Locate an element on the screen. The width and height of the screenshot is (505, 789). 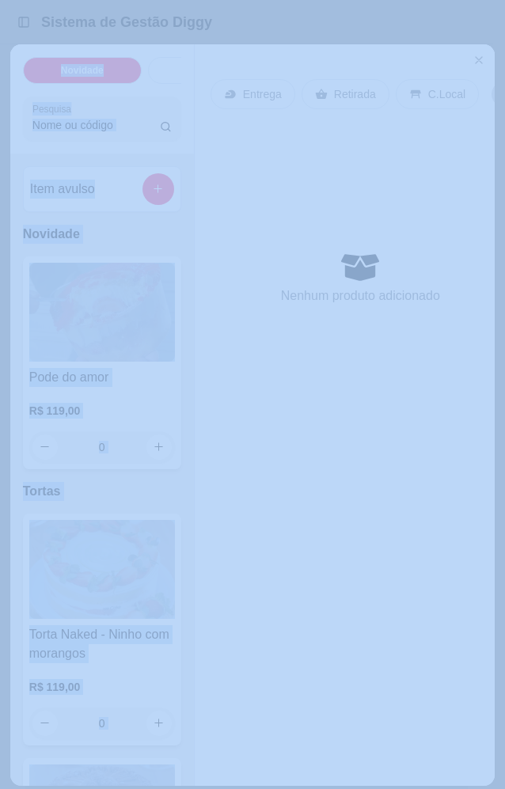
button: decrease-product-quantity is located at coordinates (45, 447).